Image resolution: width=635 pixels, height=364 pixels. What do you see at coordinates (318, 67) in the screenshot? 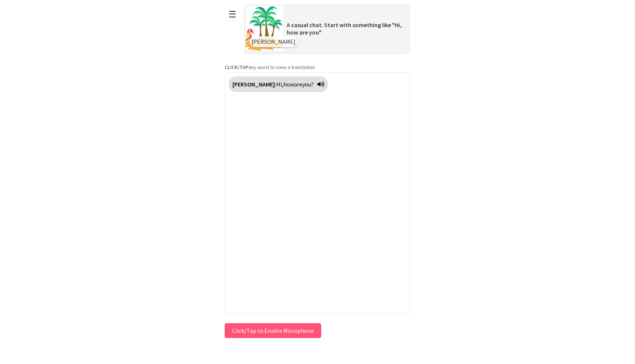
I see `p: any word to view a translation` at bounding box center [318, 67].